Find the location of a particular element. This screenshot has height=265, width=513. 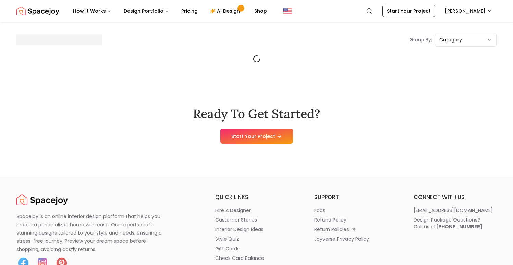

a: check card balance is located at coordinates (257, 259).